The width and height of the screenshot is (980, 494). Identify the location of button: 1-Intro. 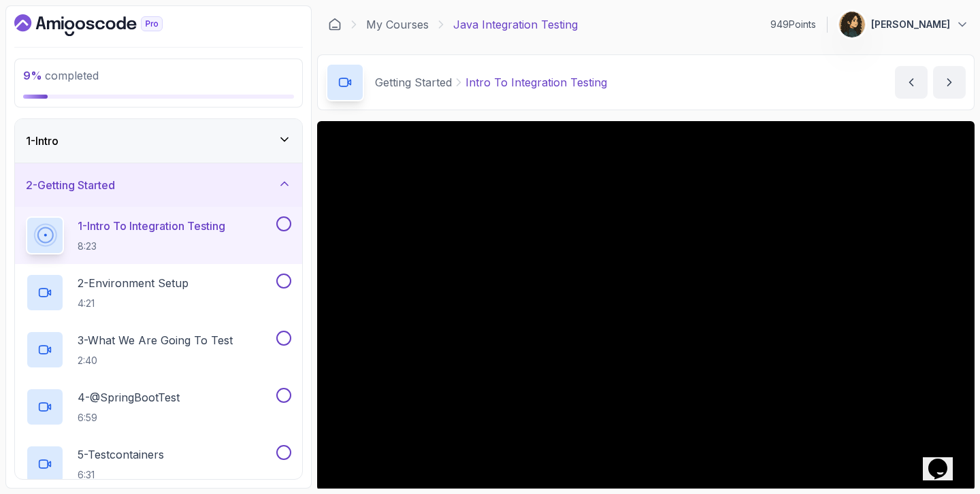
(158, 141).